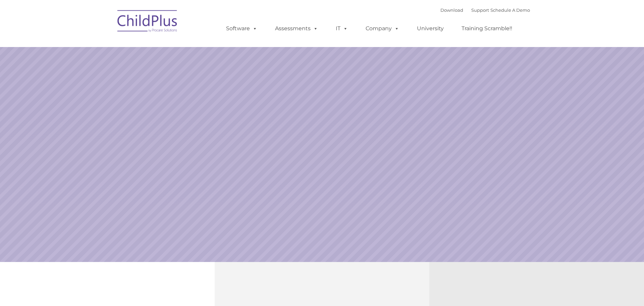 The image size is (644, 306). I want to click on img: ChildPlus by Procare Solutions, so click(147, 22).